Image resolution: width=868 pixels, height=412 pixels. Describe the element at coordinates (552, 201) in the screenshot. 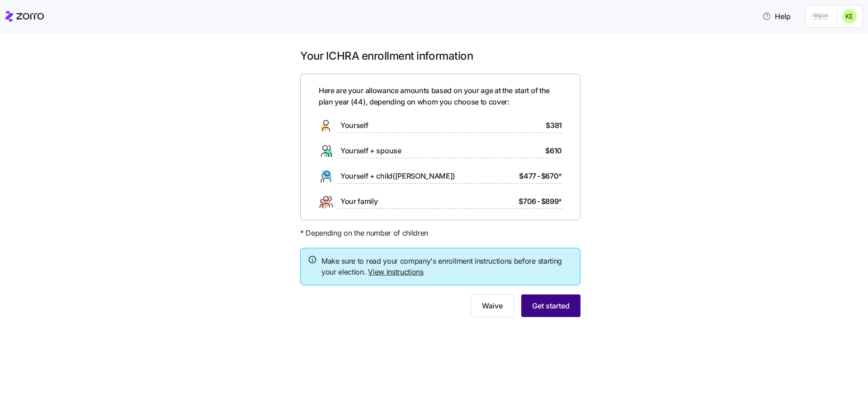

I see `span: $899` at that location.